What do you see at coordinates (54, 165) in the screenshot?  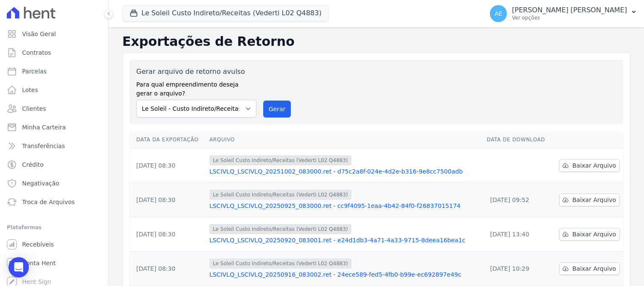 I see `a: Crédito` at bounding box center [54, 165].